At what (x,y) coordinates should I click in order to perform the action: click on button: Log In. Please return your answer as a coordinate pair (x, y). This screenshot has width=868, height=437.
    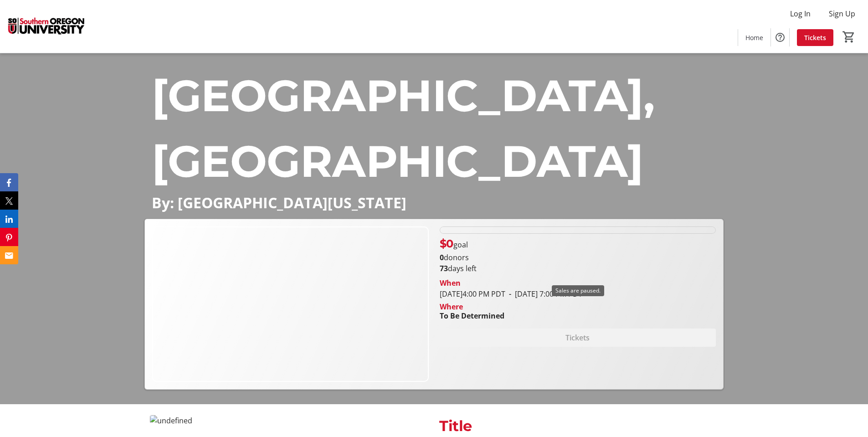
    Looking at the image, I should click on (799, 14).